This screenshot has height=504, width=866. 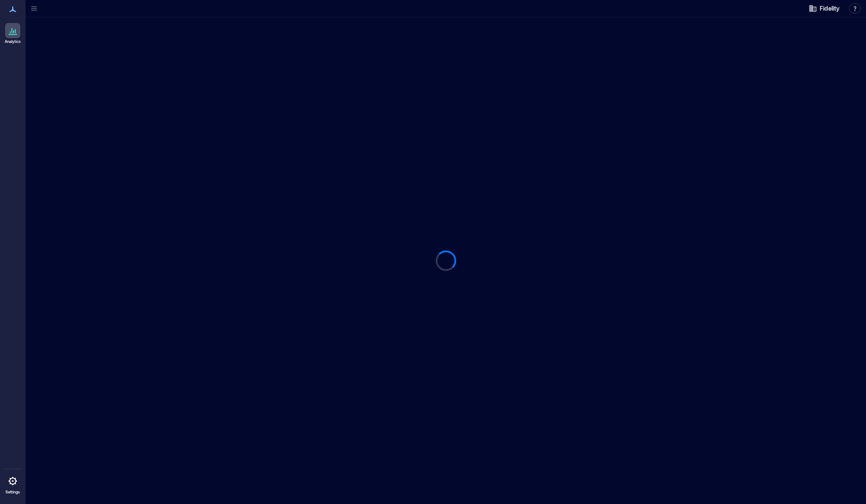 What do you see at coordinates (13, 34) in the screenshot?
I see `a: Analytics` at bounding box center [13, 34].